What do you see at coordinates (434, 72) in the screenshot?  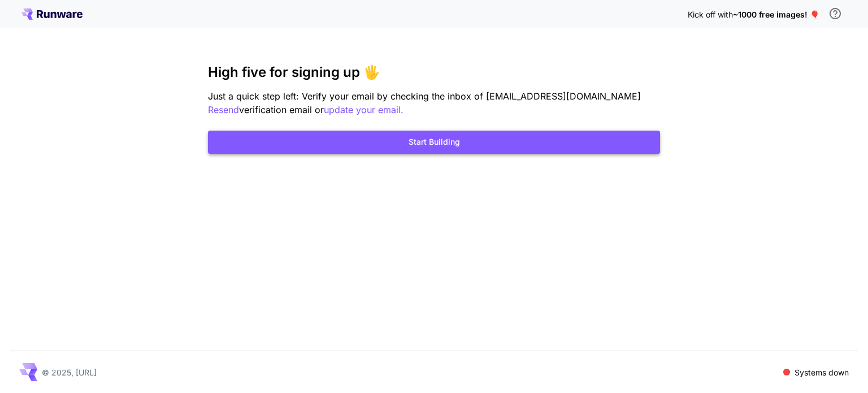 I see `h3: High five for signing up 🖐️` at bounding box center [434, 72].